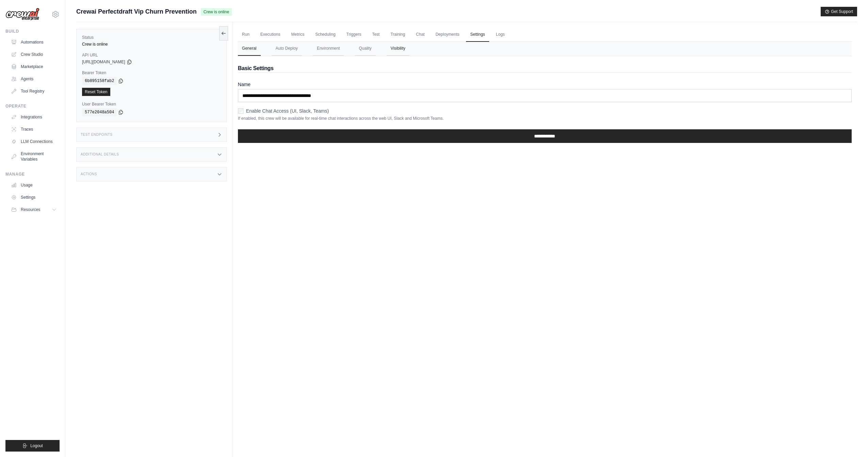 The width and height of the screenshot is (868, 457). Describe the element at coordinates (287, 111) in the screenshot. I see `label: Enable Chat Access (UI, Slack, Teams)` at that location.